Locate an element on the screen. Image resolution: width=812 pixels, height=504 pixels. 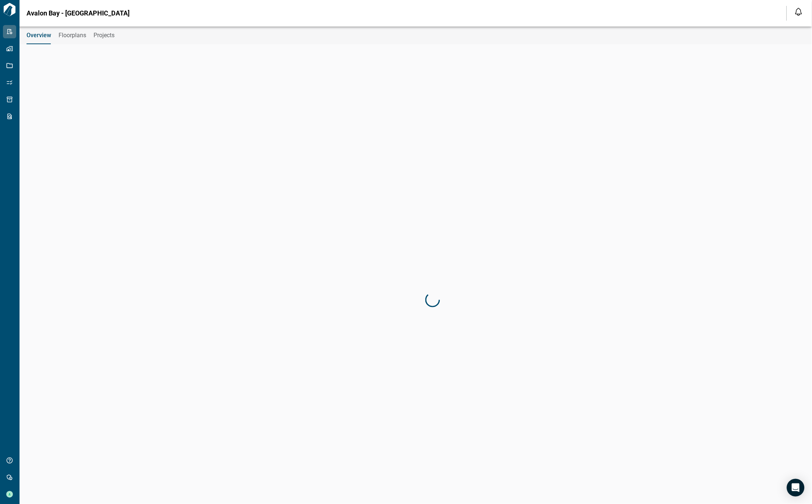
span: Projects is located at coordinates (104, 35).